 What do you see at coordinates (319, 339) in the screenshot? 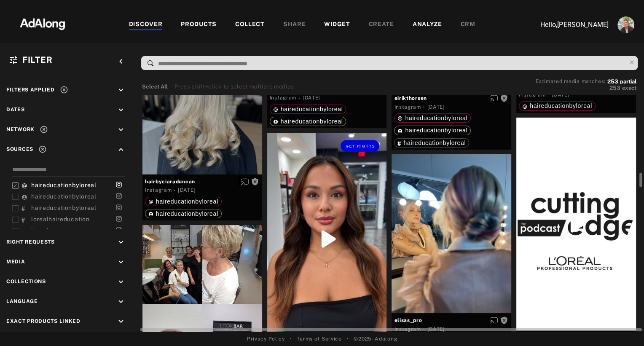
I see `a: Terms of Service` at bounding box center [319, 339].